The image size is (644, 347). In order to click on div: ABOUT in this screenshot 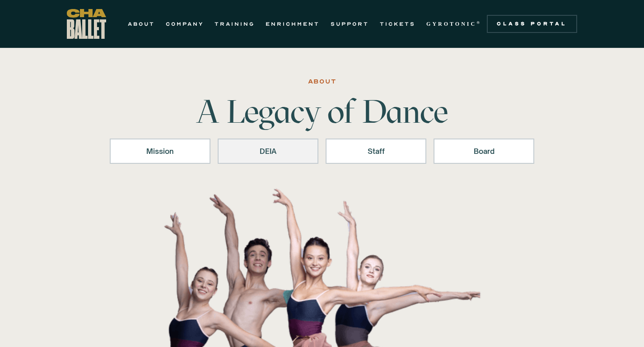, I will do `click(322, 82)`.